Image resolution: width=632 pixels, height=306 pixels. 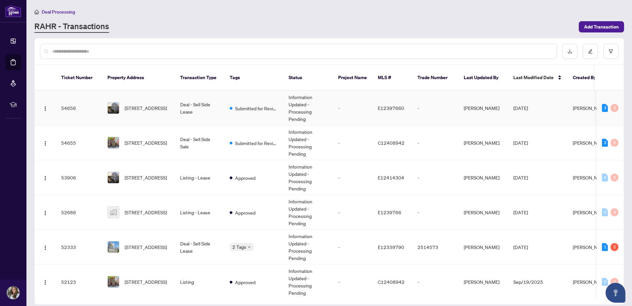 I want to click on span: edit, so click(x=591, y=51).